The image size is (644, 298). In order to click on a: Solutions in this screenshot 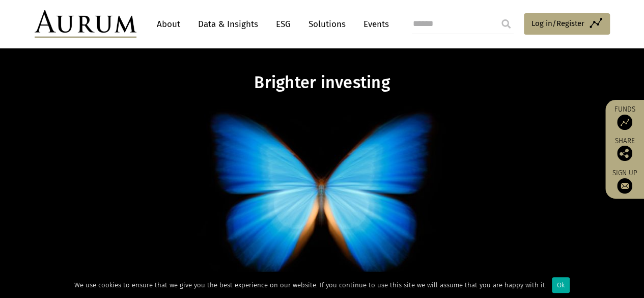, I will do `click(327, 24)`.